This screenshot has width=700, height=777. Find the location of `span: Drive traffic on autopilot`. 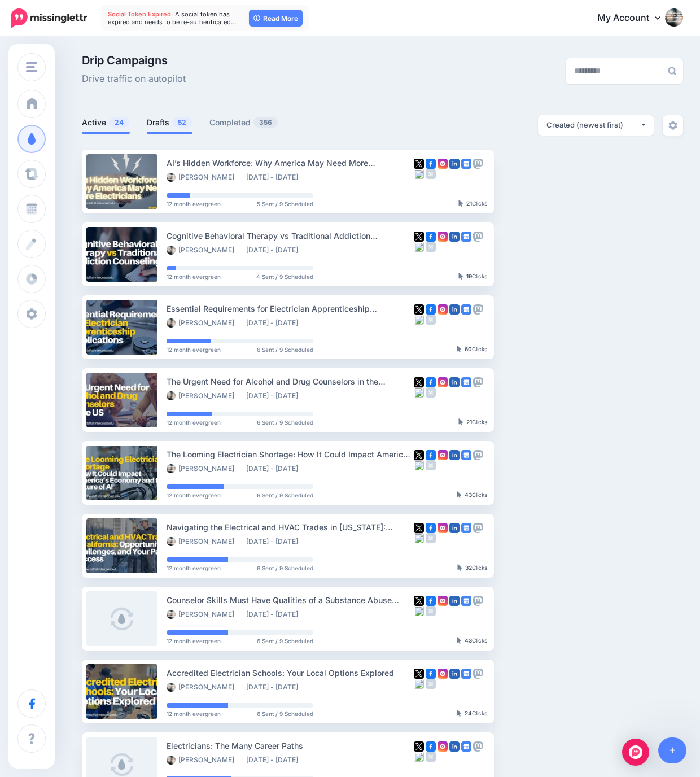

span: Drive traffic on autopilot is located at coordinates (134, 79).